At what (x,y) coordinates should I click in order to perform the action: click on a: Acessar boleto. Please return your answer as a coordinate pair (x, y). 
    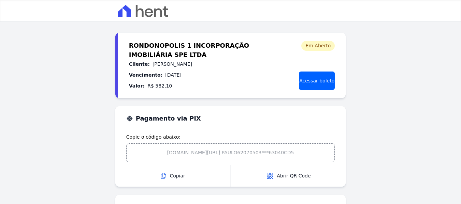
    Looking at the image, I should click on (317, 81).